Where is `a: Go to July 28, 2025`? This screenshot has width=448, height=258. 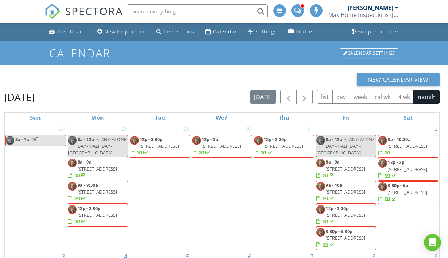
a: Go to July 28, 2025 is located at coordinates (124, 129).